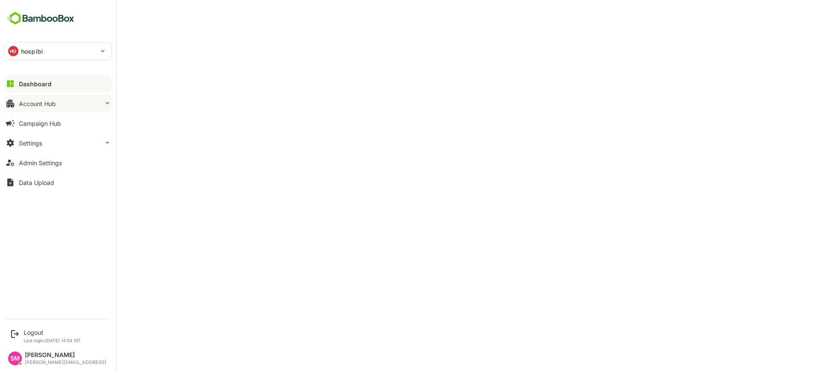 Image resolution: width=825 pixels, height=373 pixels. I want to click on div: Dashboard, so click(35, 84).